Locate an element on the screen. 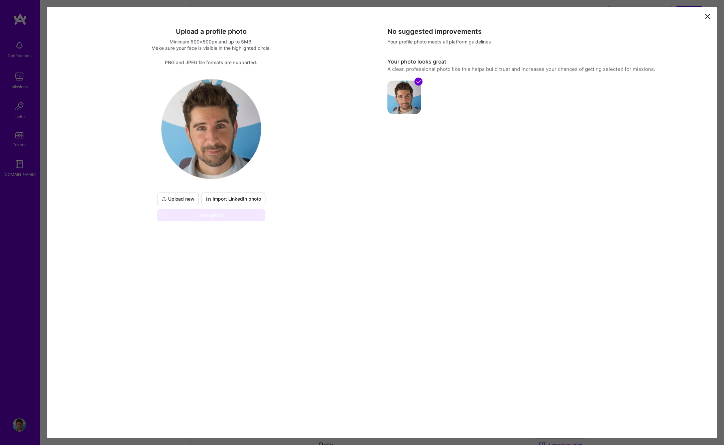 The image size is (724, 445). div: PNG and JPEG file formats are supported. is located at coordinates (211, 62).